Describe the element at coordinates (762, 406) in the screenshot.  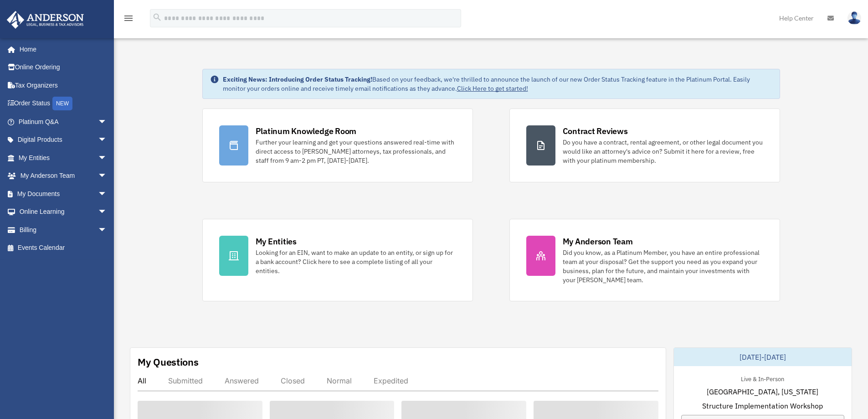
I see `span: Structure Implementation Workshop` at that location.